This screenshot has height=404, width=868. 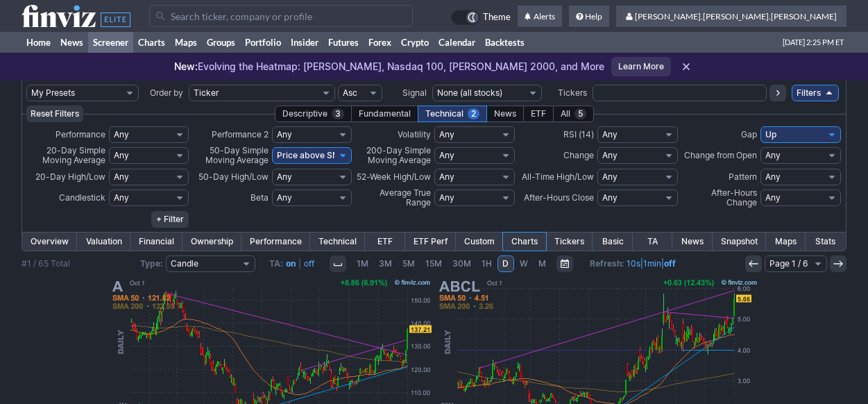 What do you see at coordinates (434, 264) in the screenshot?
I see `a: 15M` at bounding box center [434, 264].